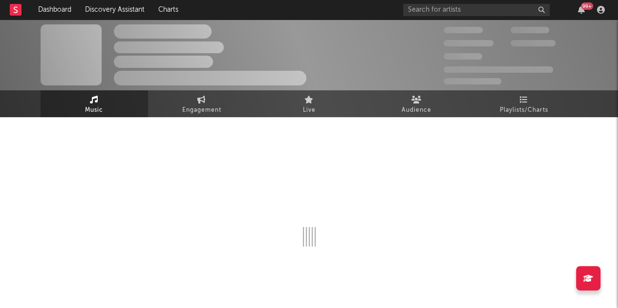 The width and height of the screenshot is (618, 308). Describe the element at coordinates (477, 10) in the screenshot. I see `input: Search for artists` at that location.